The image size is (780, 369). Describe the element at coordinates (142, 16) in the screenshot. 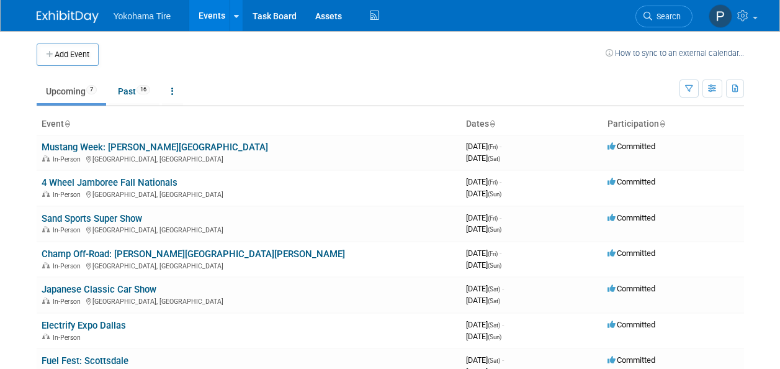

I see `span: Yokohama Tire` at that location.